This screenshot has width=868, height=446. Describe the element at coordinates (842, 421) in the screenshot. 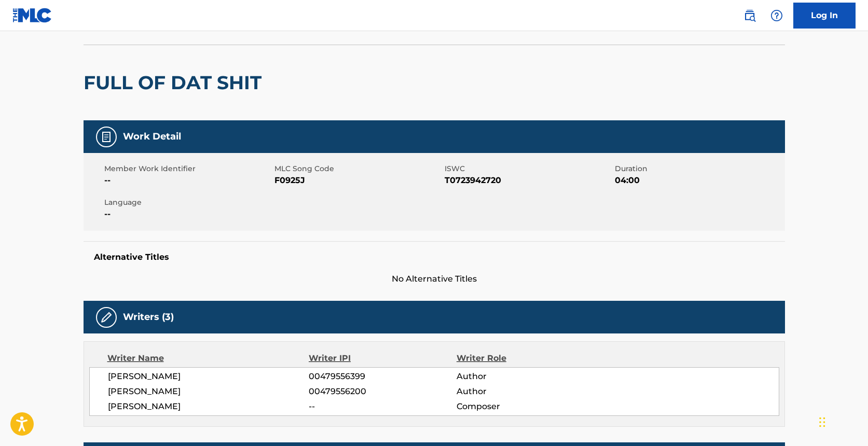

I see `div: Chat Widget` at that location.